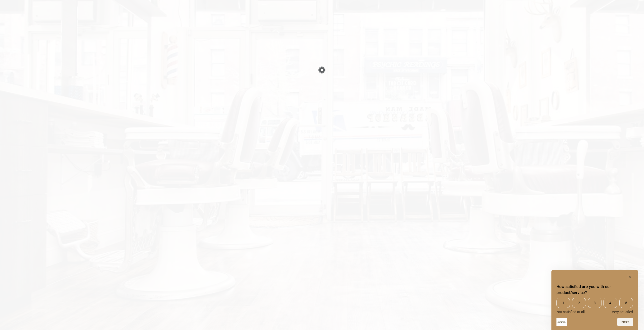 The height and width of the screenshot is (330, 644). What do you see at coordinates (595, 303) in the screenshot?
I see `span: 3` at bounding box center [595, 303].